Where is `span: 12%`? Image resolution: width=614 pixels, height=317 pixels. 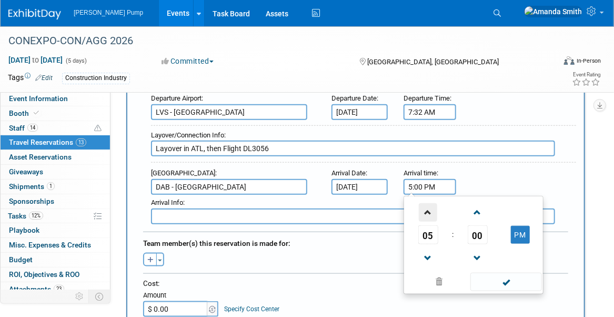 span: 12% is located at coordinates (36, 215).